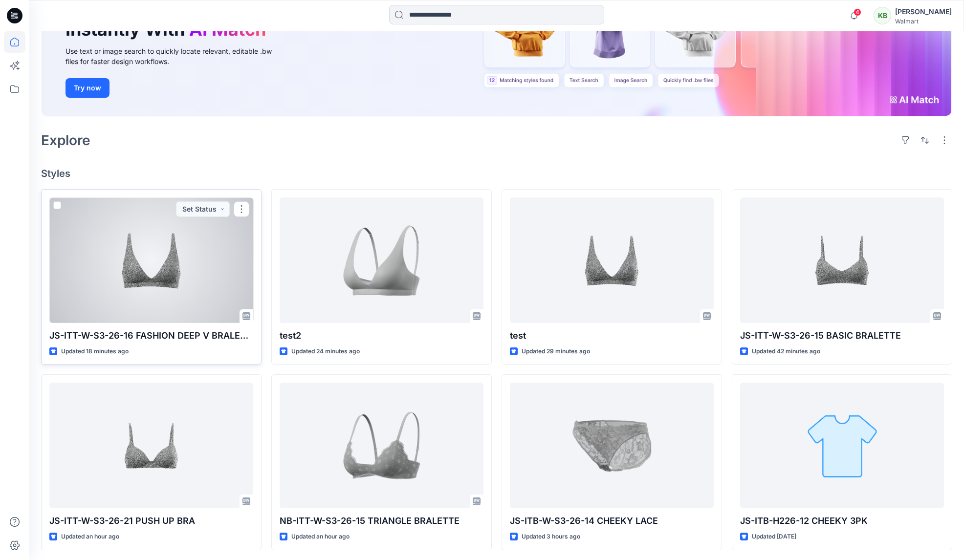 This screenshot has width=964, height=560. I want to click on p: JS-ITT-W-S3-26-21 PUSH UP BRA, so click(151, 521).